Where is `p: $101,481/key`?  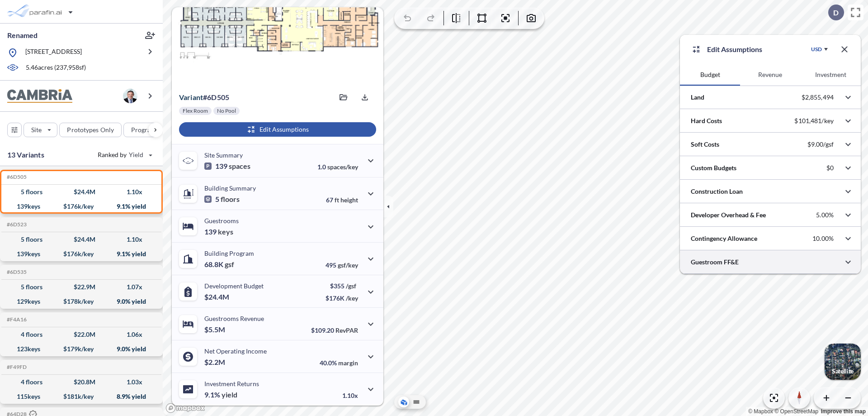
p: $101,481/key is located at coordinates (814, 121).